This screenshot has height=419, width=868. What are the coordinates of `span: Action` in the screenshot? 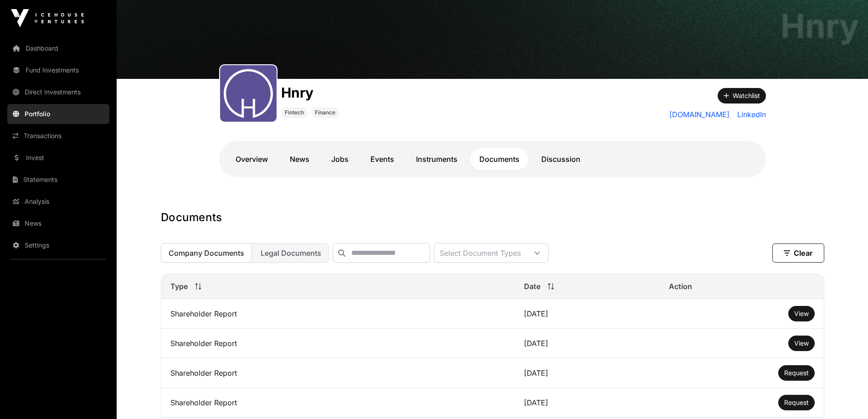 It's located at (681, 287).